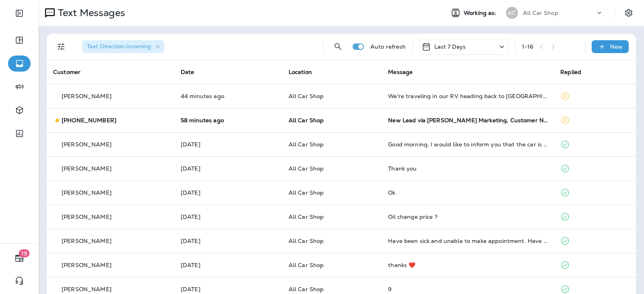  What do you see at coordinates (90, 13) in the screenshot?
I see `p: Text Messages` at bounding box center [90, 13].